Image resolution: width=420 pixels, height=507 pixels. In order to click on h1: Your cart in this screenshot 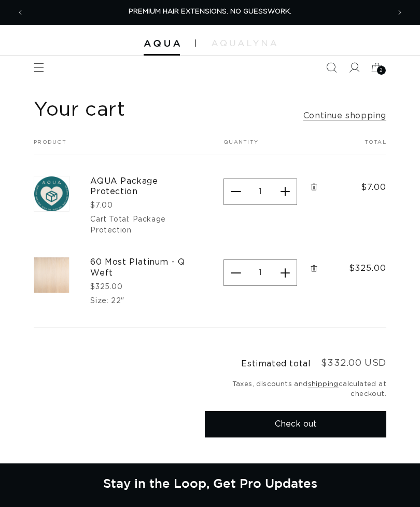, I will do `click(79, 110)`.